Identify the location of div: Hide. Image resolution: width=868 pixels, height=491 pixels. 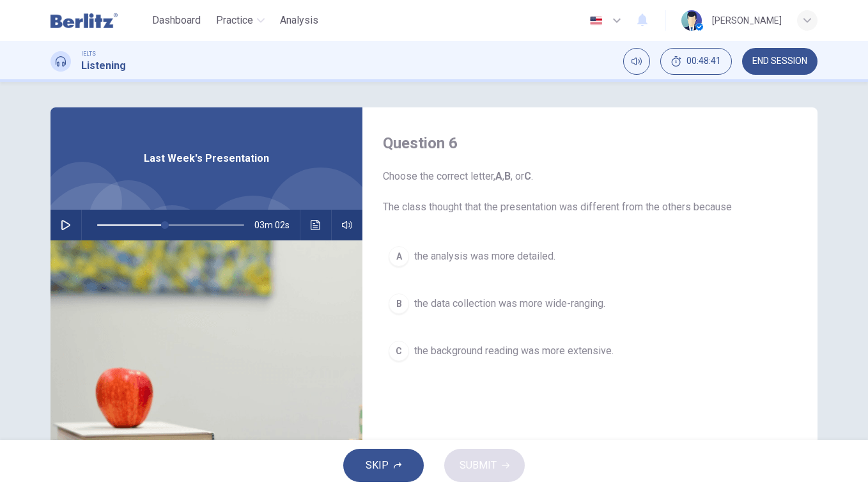
(696, 61).